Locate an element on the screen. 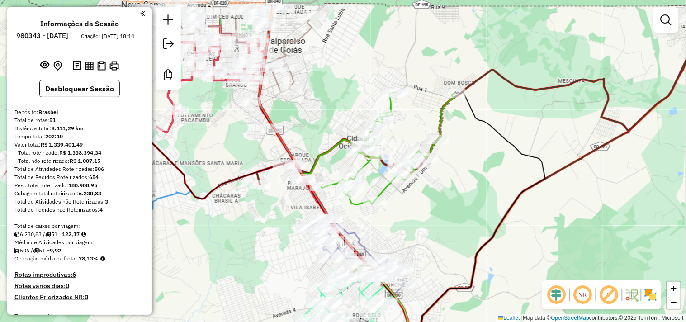  span: Exibir rótulo is located at coordinates (609, 295).